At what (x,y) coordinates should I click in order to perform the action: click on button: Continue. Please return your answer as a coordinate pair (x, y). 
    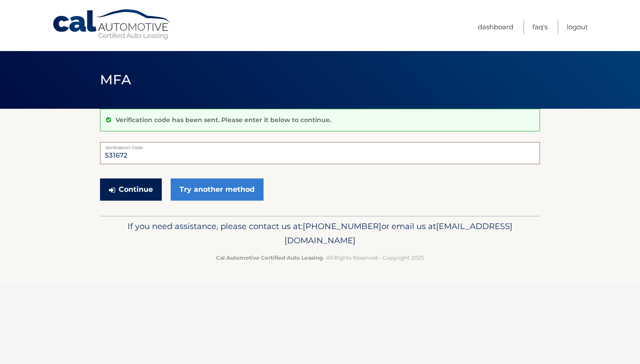
    Looking at the image, I should click on (131, 190).